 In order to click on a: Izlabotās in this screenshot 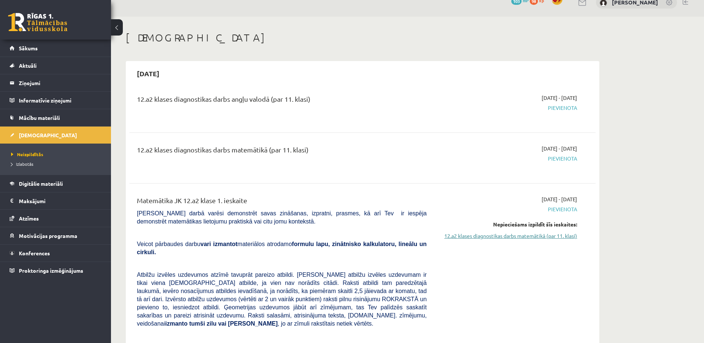, I will do `click(57, 164)`.